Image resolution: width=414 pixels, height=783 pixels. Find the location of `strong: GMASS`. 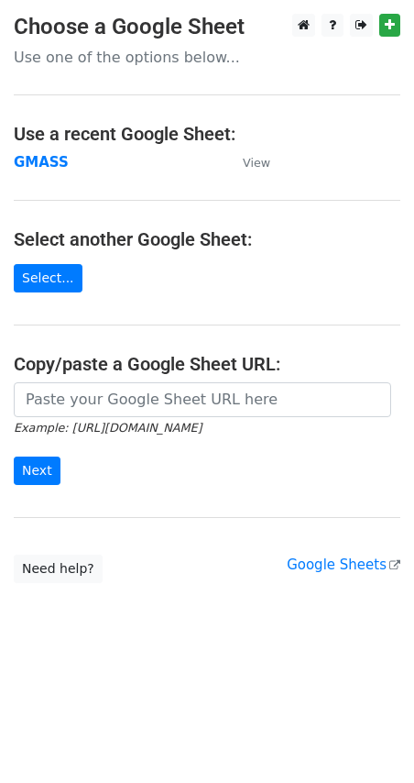

strong: GMASS is located at coordinates (41, 162).